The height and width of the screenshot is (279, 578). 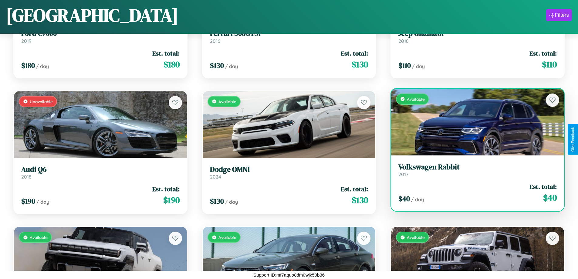 What do you see at coordinates (289, 169) in the screenshot?
I see `h3: Dodge OMNI` at bounding box center [289, 169].